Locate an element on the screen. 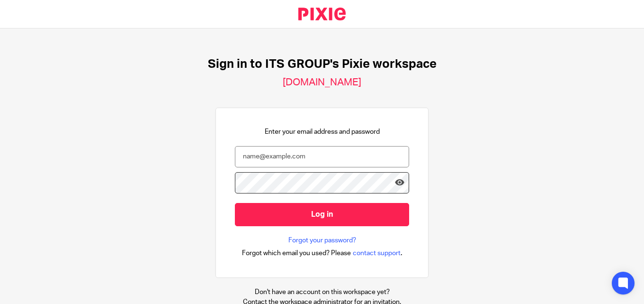 Image resolution: width=644 pixels, height=304 pixels. p: Don't have an account on this workspace yet? is located at coordinates (322, 292).